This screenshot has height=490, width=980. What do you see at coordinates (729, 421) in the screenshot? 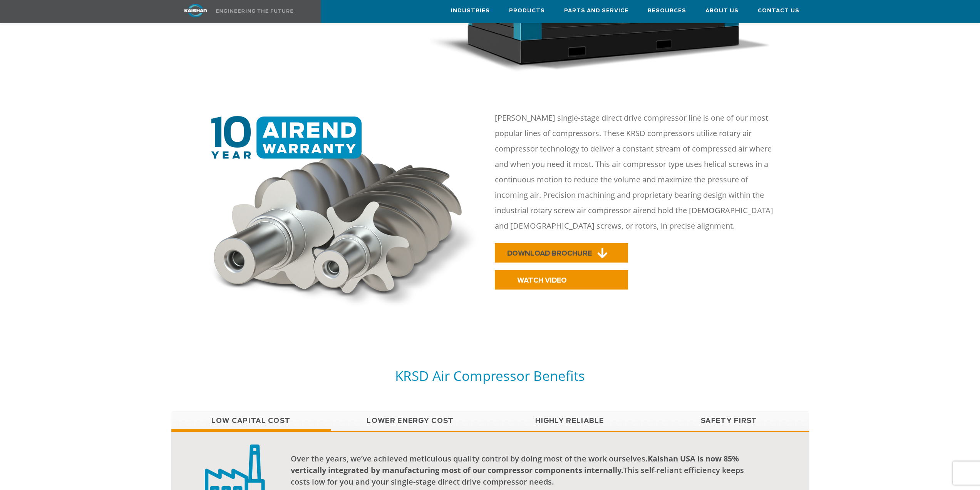
I see `a: Safety First` at bounding box center [729, 421].